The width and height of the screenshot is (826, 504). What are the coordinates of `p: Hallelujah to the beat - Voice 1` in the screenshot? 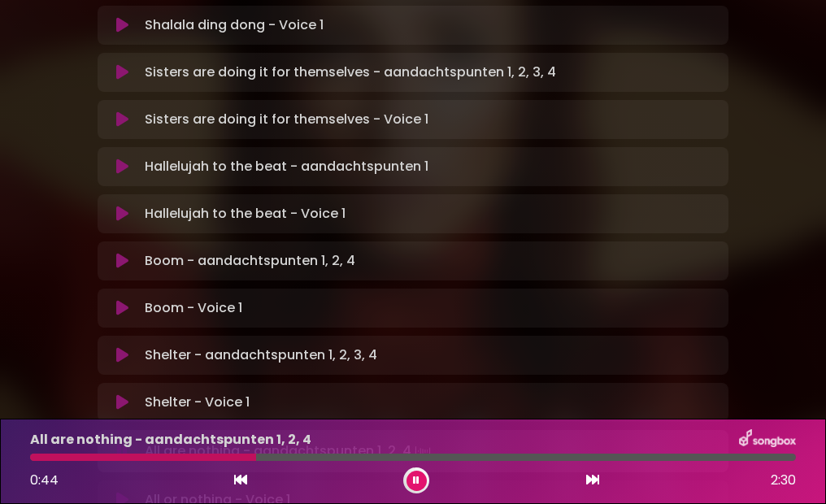 It's located at (245, 214).